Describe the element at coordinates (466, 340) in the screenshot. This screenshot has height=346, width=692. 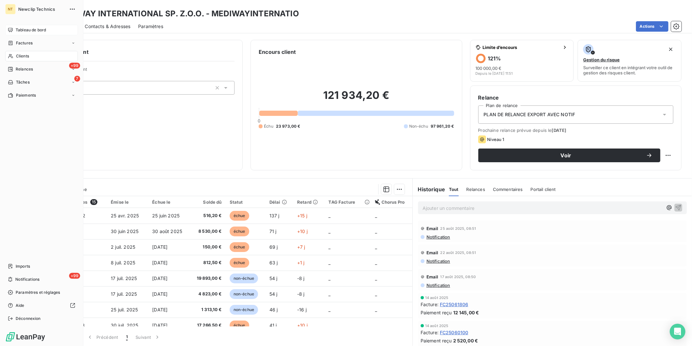
I see `span: 2 520,00 €` at that location.